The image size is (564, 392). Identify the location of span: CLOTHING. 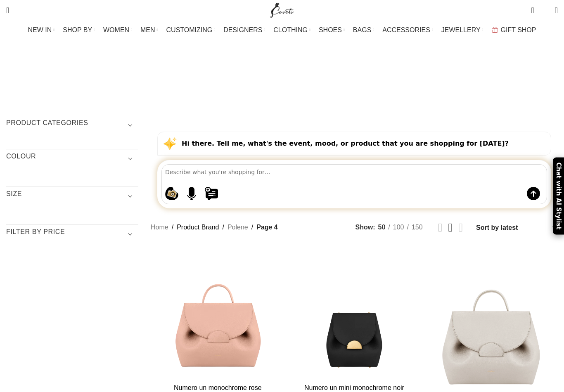
(290, 30).